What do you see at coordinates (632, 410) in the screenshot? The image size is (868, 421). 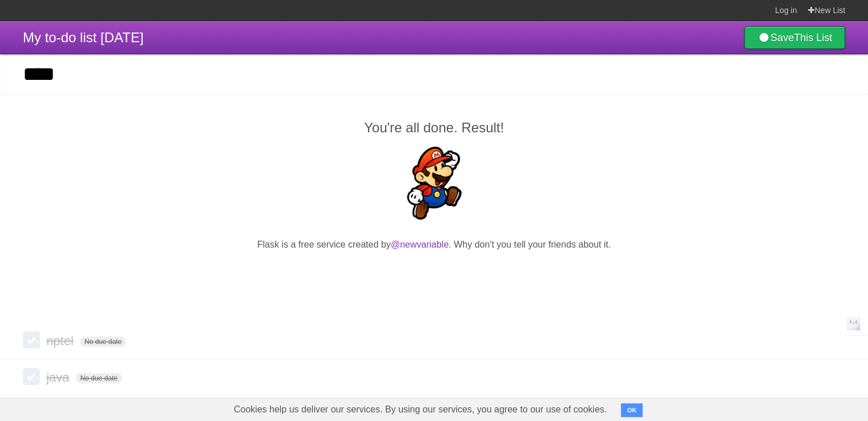 I see `button: OK` at bounding box center [632, 410].